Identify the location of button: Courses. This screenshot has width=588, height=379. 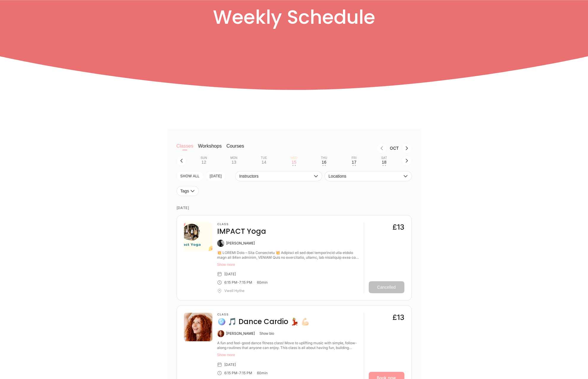
(235, 149).